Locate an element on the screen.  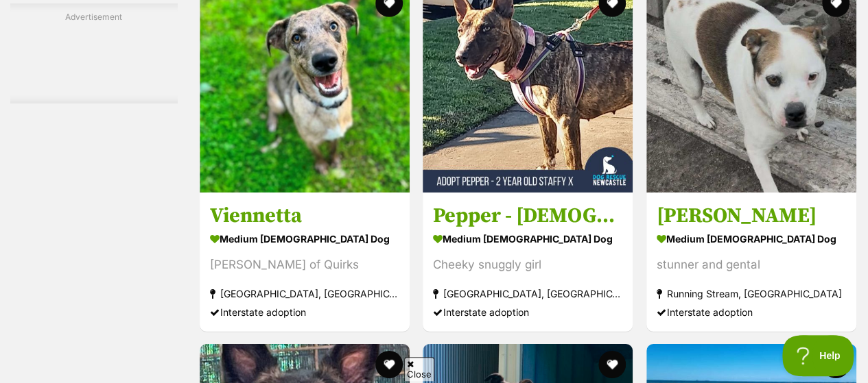
h3: Viennetta is located at coordinates (304, 215).